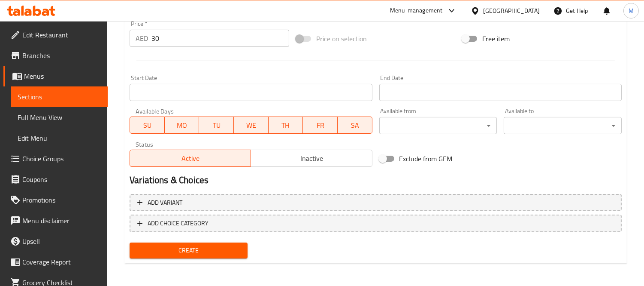  I want to click on span: TH, so click(286, 125).